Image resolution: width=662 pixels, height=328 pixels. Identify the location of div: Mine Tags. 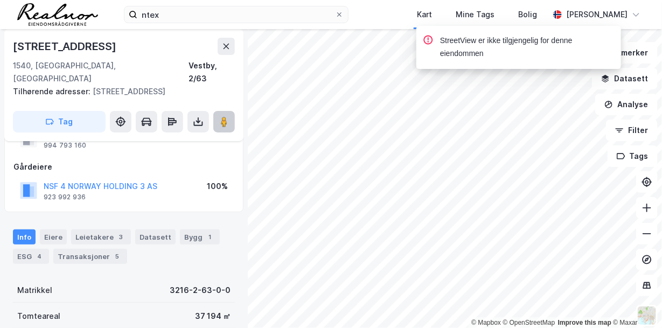
(475, 15).